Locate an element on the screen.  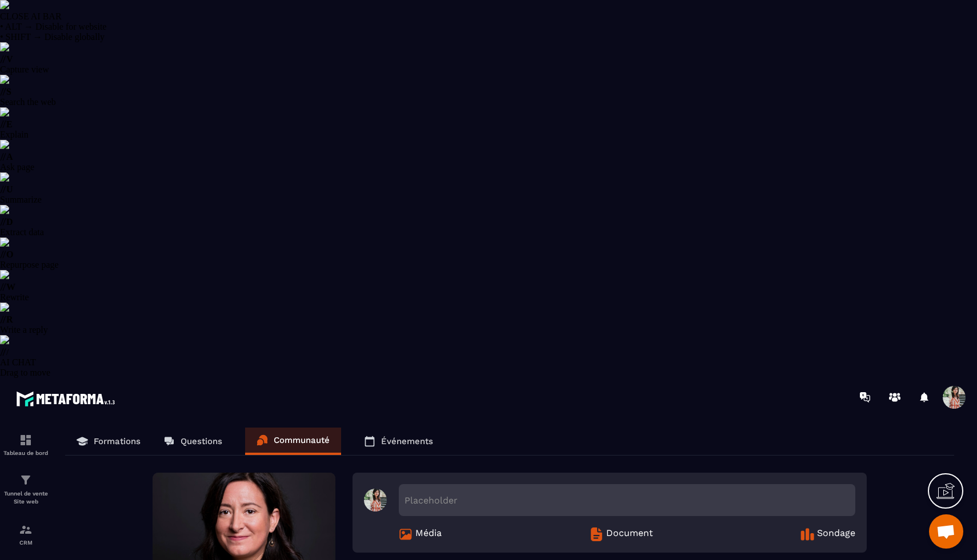
div: Placeholder is located at coordinates (627, 500).